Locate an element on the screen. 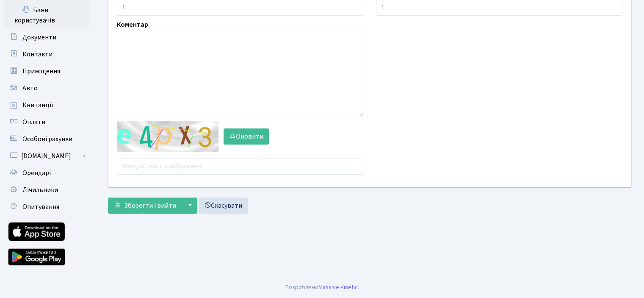  label: Коментар is located at coordinates (133, 25).